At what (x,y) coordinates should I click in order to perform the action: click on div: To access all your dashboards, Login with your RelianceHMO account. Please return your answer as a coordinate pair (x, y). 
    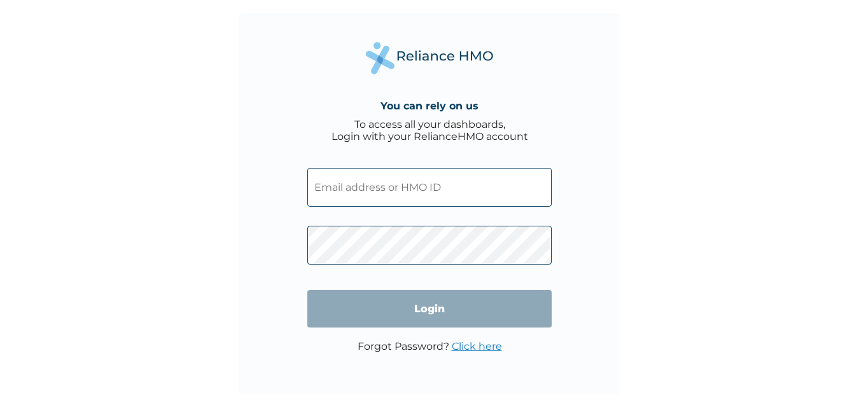
    Looking at the image, I should click on (430, 131).